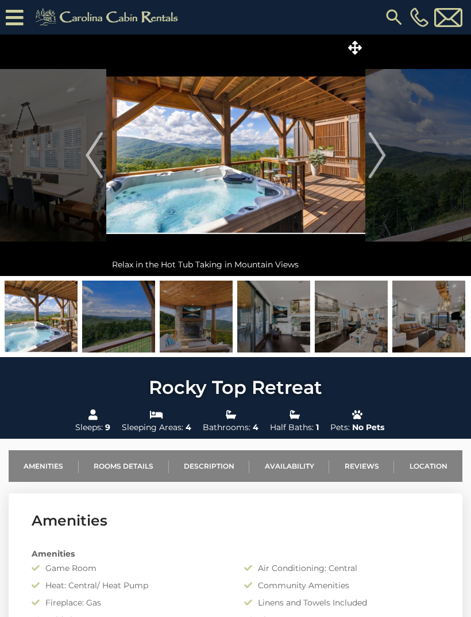  What do you see at coordinates (377, 155) in the screenshot?
I see `button: Next` at bounding box center [377, 155].